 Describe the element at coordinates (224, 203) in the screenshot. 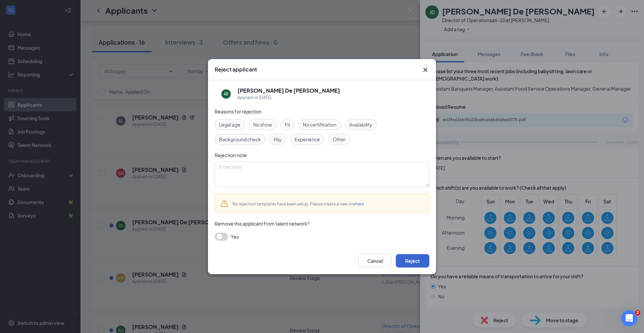

I see `svg: Warning` at that location.